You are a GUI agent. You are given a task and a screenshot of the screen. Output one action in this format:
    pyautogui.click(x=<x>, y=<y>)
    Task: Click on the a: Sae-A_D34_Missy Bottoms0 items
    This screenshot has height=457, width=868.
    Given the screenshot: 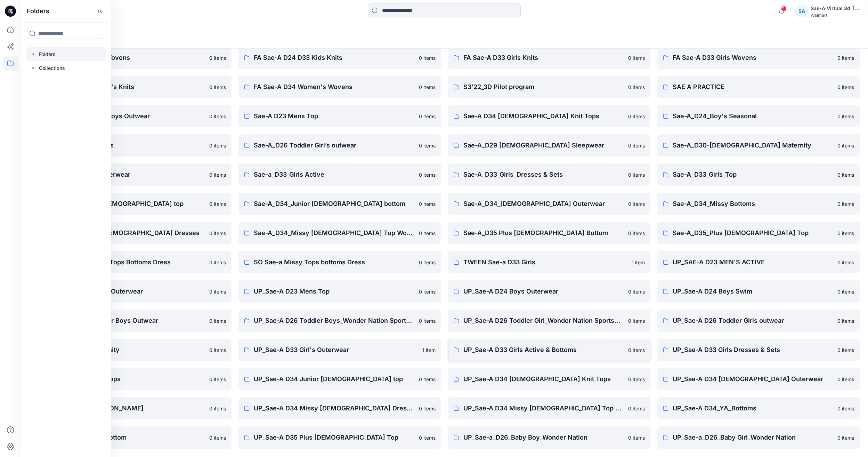 What is the action you would take?
    pyautogui.click(x=758, y=204)
    